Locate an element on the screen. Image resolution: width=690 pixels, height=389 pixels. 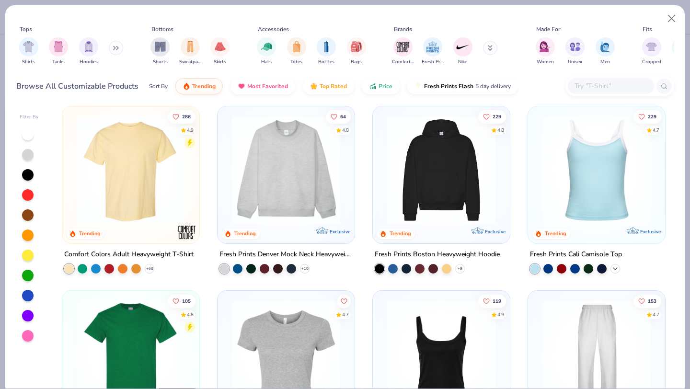
div: Fits is located at coordinates (647, 29).